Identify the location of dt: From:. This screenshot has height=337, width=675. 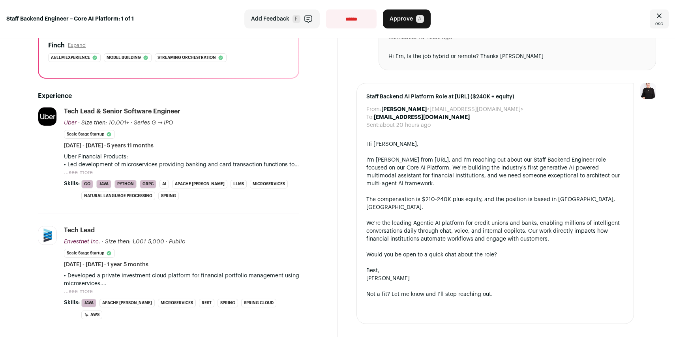
(374, 109).